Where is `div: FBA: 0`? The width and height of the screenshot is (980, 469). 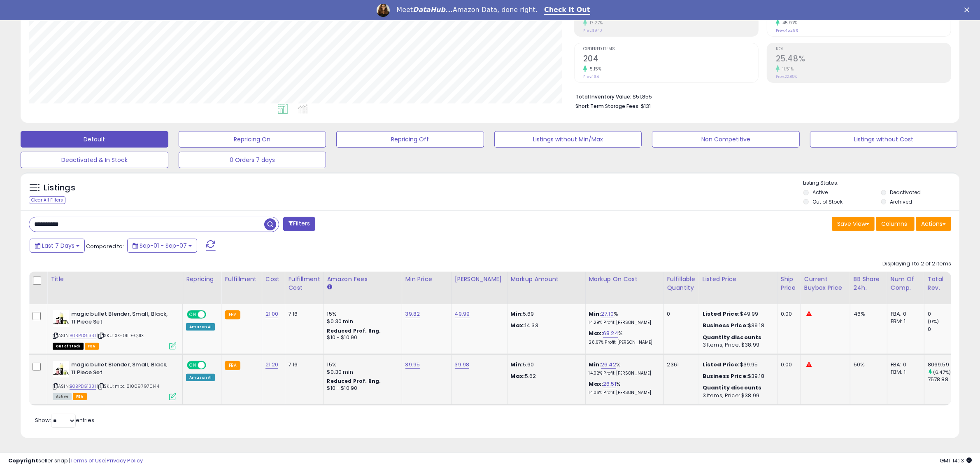 div: FBA: 0 is located at coordinates (904, 314).